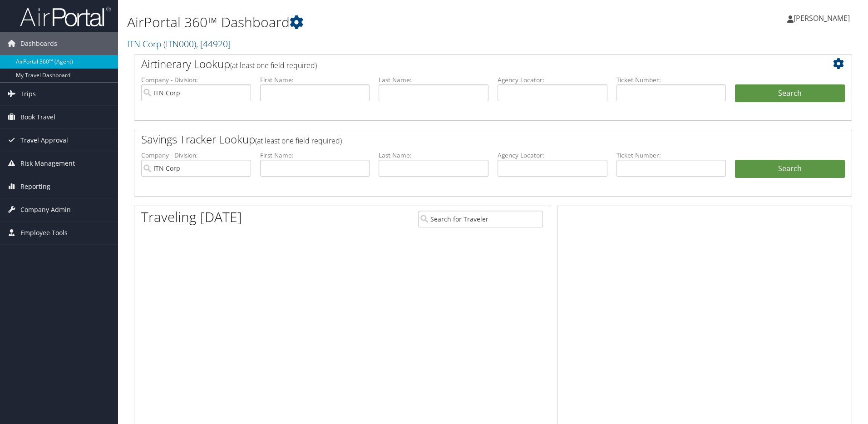  I want to click on h2: Savings Tracker Lookup, so click(463, 139).